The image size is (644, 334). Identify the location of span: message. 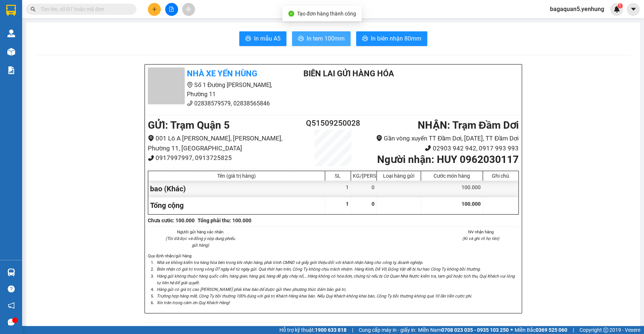
(11, 322).